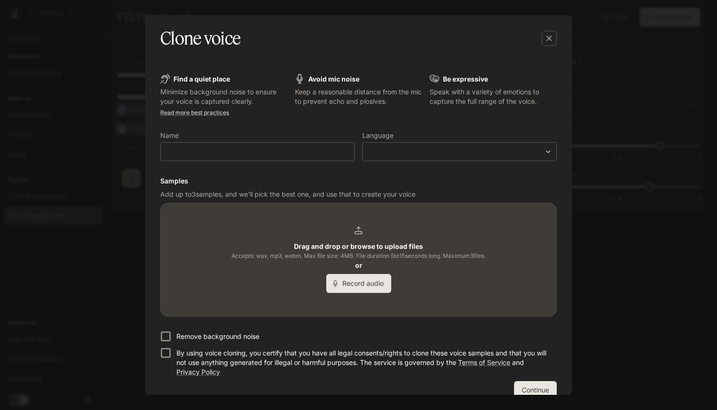  Describe the element at coordinates (169, 136) in the screenshot. I see `p: Name` at that location.